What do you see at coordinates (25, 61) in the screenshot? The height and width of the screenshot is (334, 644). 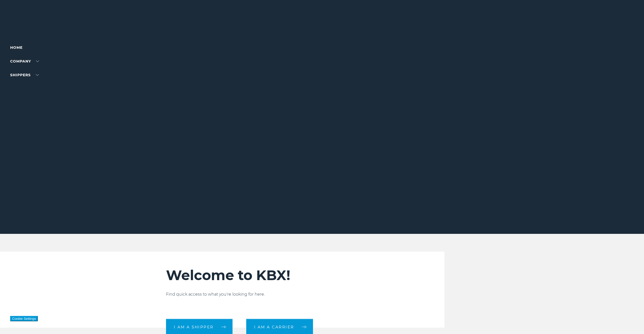 I see `a: Company` at bounding box center [25, 61].